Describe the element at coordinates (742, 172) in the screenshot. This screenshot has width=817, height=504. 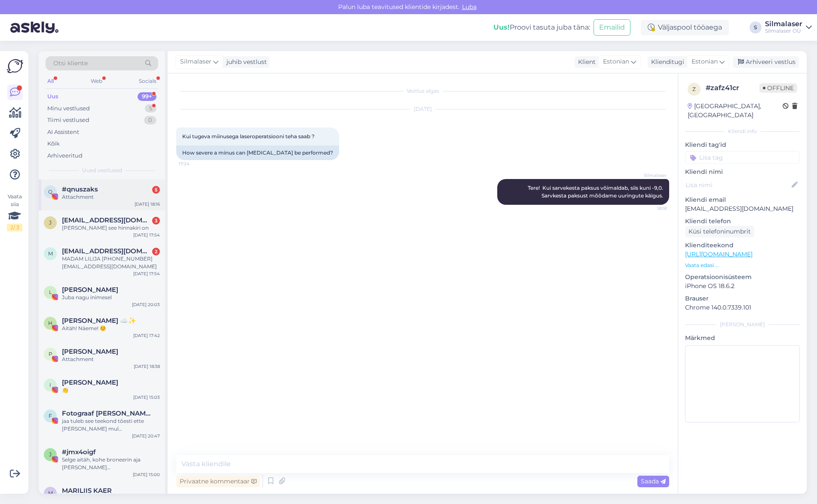
I see `p: Kliendi nimi` at that location.